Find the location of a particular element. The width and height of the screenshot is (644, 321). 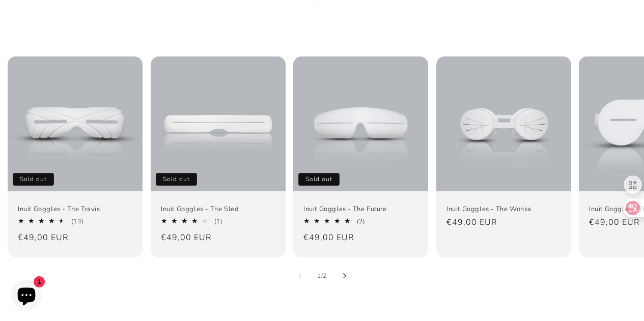

a: Inuit Goggles - The Future is located at coordinates (360, 208).